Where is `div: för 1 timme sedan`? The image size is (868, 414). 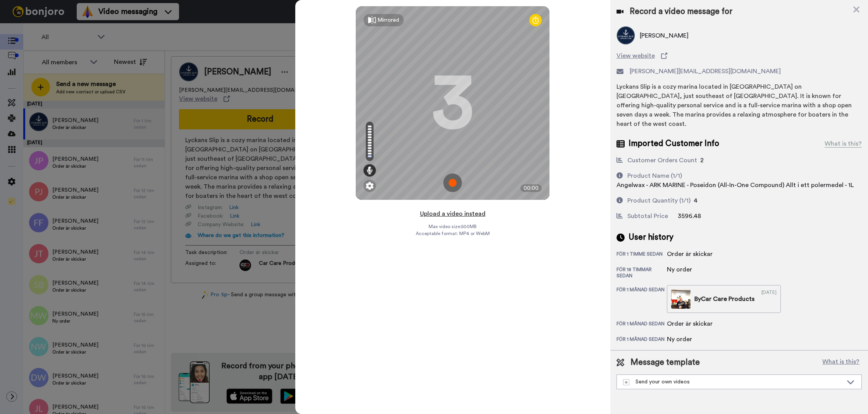
div: för 1 timme sedan is located at coordinates (642, 255).